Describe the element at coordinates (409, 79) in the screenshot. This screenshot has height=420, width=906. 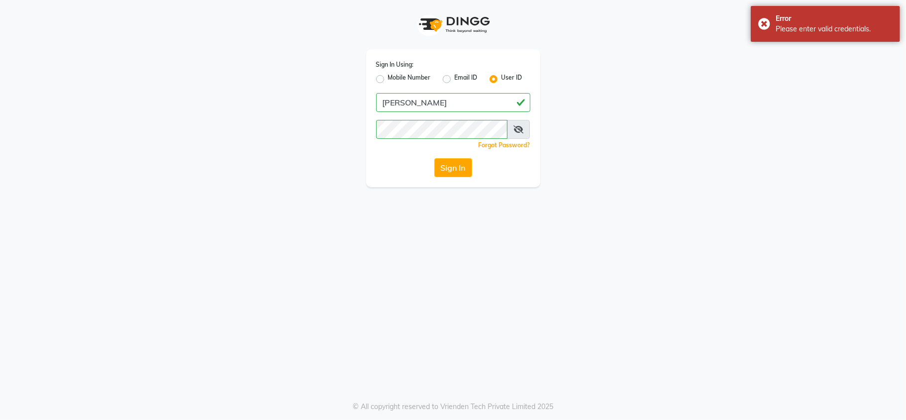
I see `label: Mobile Number` at that location.